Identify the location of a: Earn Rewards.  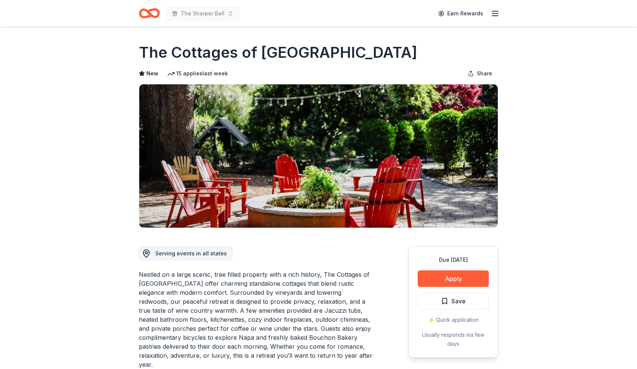
(461, 13).